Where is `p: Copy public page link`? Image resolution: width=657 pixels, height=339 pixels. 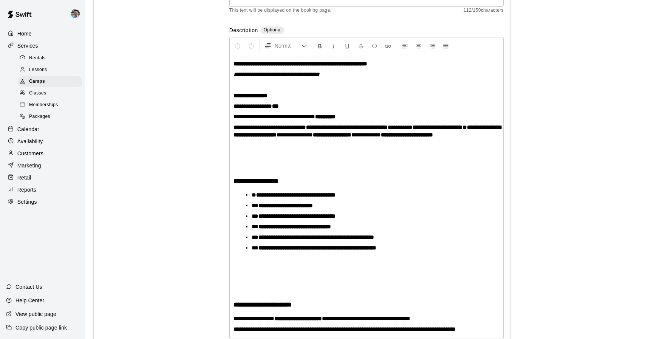 p: Copy public page link is located at coordinates (41, 328).